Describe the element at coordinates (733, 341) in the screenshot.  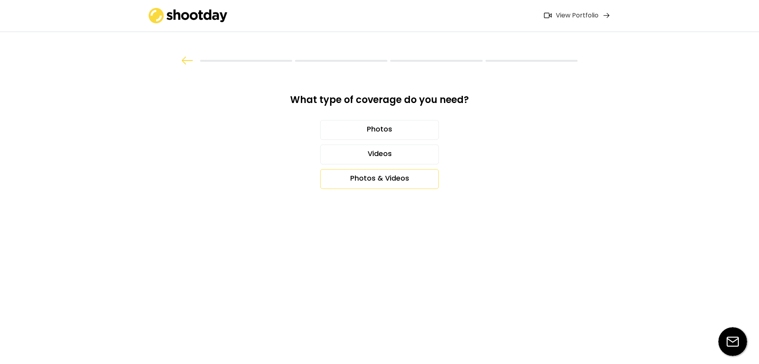
I see `img: email-icon%20%281%29.svg` at that location.